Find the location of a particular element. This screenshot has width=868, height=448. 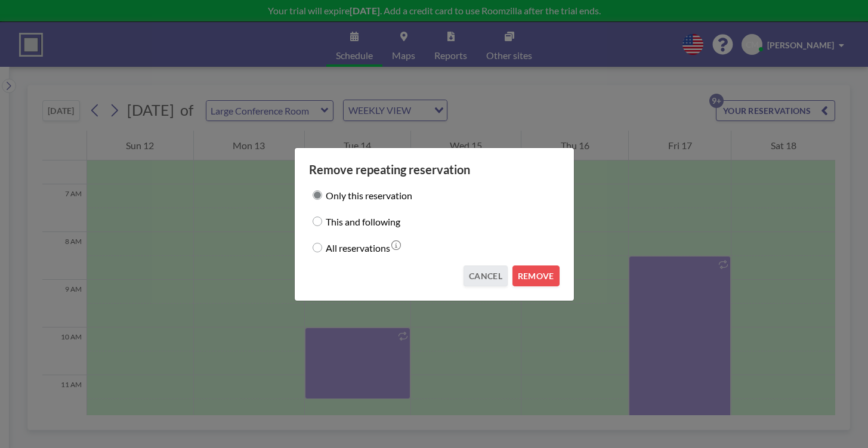

button: CANCEL is located at coordinates (486, 276).